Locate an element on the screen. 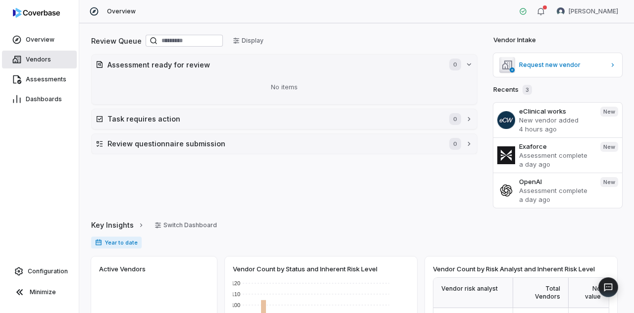  span: Year to date is located at coordinates (116, 242).